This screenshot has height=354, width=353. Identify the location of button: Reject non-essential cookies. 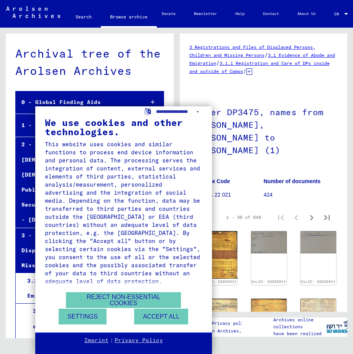
(124, 300).